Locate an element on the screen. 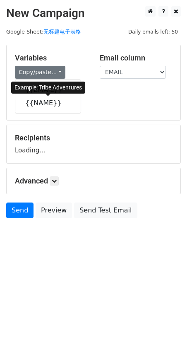  a: Daily emails left: 50 is located at coordinates (153, 31).